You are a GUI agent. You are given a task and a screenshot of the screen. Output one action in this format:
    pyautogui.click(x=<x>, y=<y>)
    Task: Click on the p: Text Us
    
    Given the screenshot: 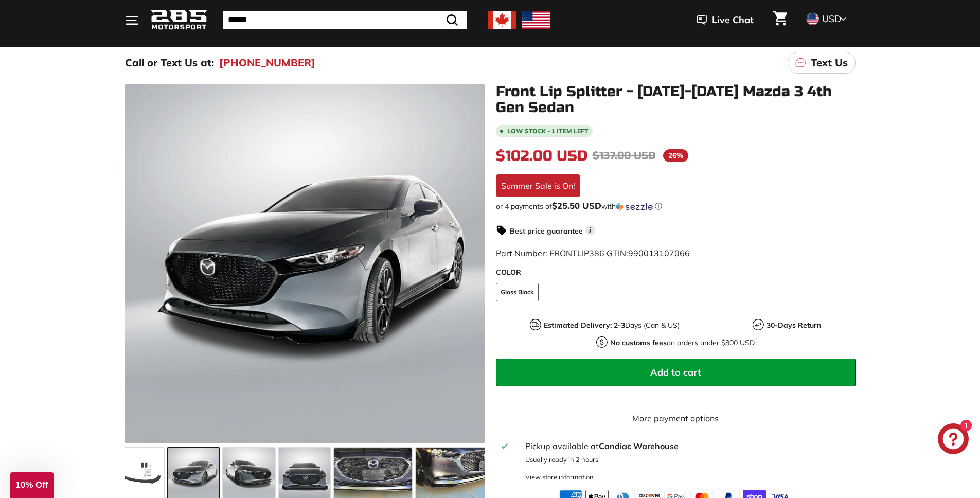 What is the action you would take?
    pyautogui.click(x=829, y=63)
    